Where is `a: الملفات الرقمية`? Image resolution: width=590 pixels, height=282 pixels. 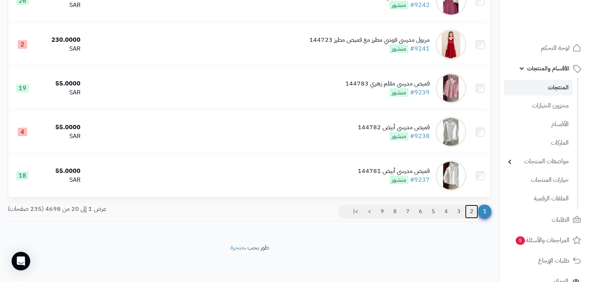
a: الملفات الرقمية is located at coordinates (538, 199).